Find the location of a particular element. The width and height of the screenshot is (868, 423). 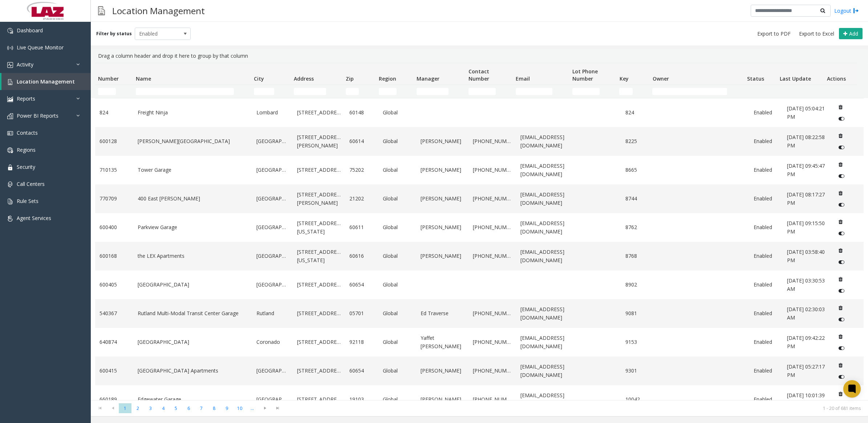

input: Key Filter is located at coordinates (626, 92).